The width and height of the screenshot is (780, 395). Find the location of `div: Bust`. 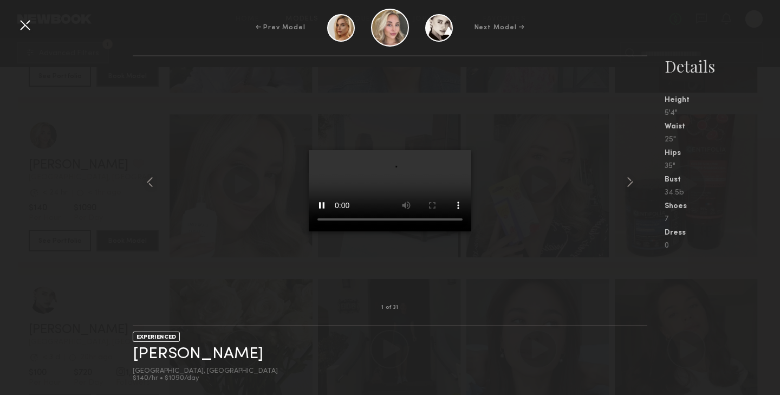

div: Bust is located at coordinates (722, 180).